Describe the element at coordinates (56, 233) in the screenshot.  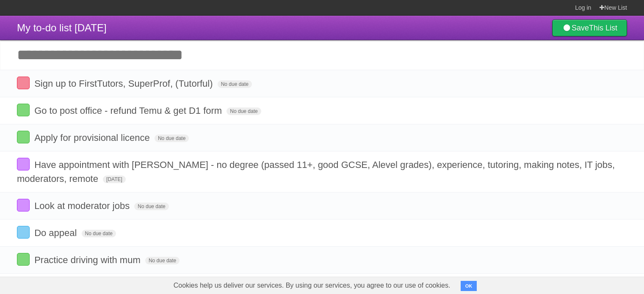
I see `span: Do appeal` at that location.